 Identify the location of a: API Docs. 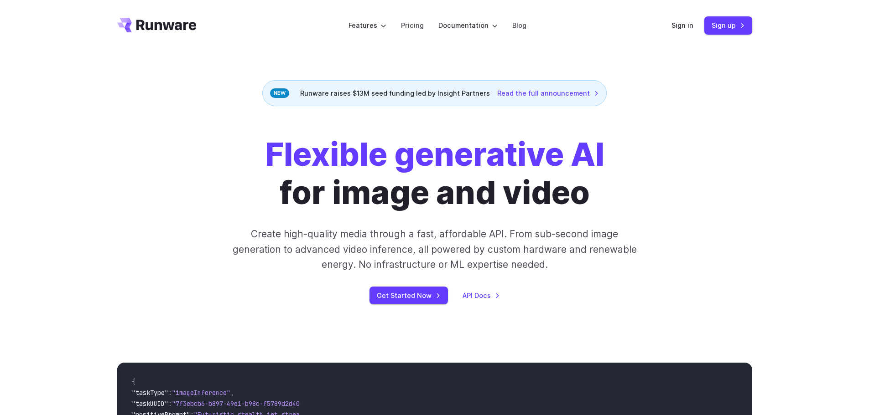
(481, 296).